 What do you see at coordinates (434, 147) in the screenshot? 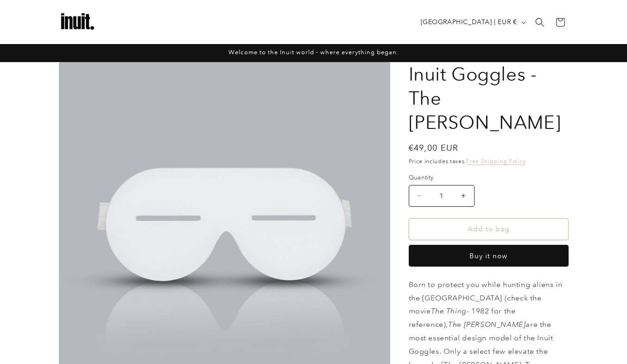
I see `span: €49,00 EUR` at bounding box center [434, 147].